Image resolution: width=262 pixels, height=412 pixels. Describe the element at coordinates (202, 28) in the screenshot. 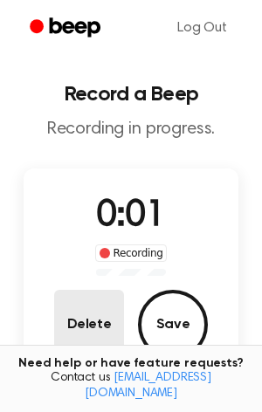

I see `a: Log Out` at that location.